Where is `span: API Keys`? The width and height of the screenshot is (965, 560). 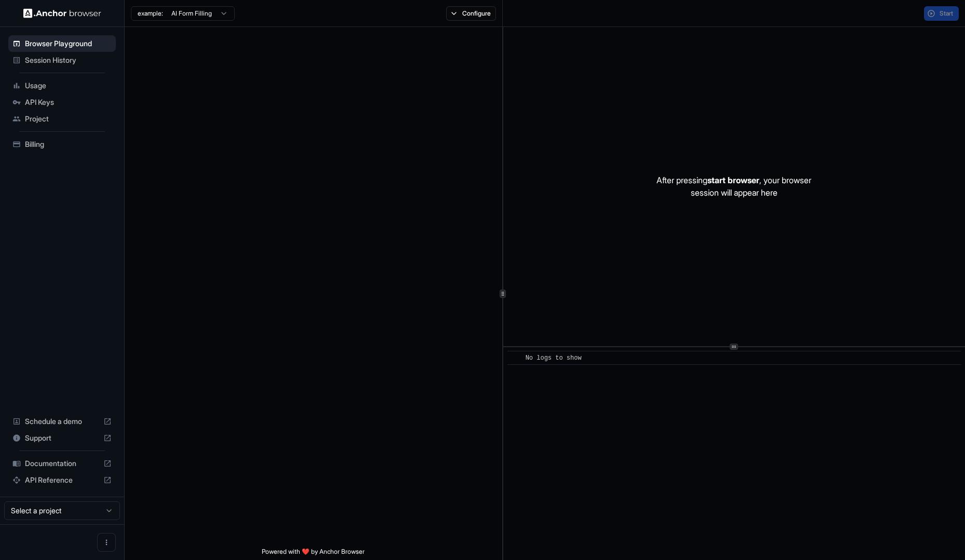
span: API Keys is located at coordinates (68, 103).